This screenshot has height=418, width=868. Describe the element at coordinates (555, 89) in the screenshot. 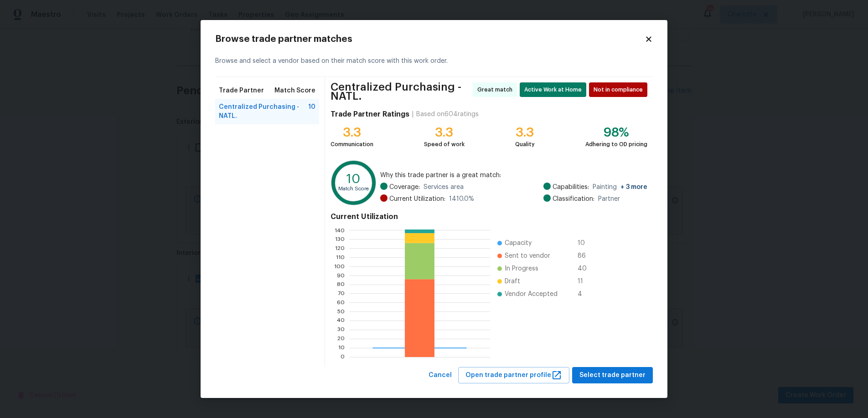

I see `span: Active Work at Home` at that location.